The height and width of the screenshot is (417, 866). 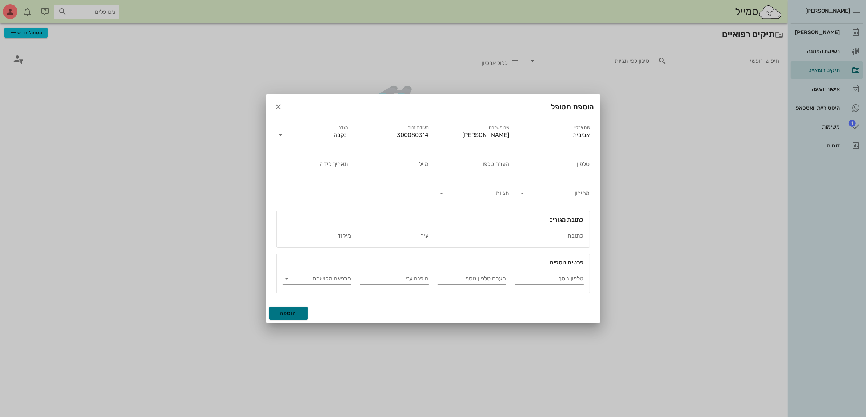 What do you see at coordinates (499, 128) in the screenshot?
I see `label: שם משפחה` at bounding box center [499, 128].